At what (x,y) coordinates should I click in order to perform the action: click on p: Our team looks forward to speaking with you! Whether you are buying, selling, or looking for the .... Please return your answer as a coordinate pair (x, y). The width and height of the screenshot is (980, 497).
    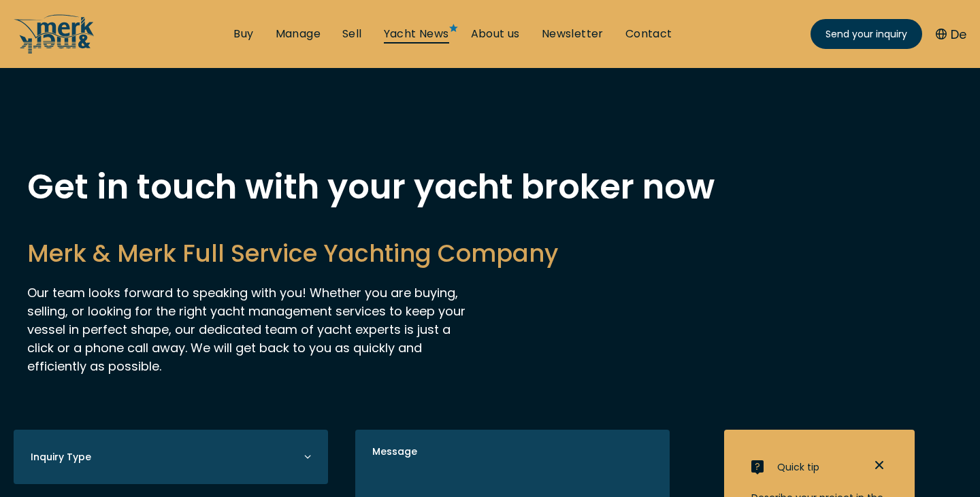
    Looking at the image, I should click on (248, 329).